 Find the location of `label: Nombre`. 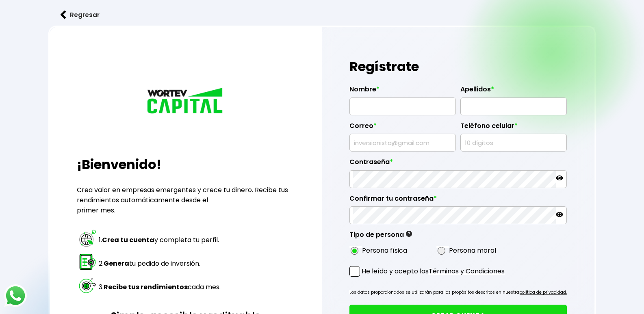

label: Nombre is located at coordinates (403, 91).